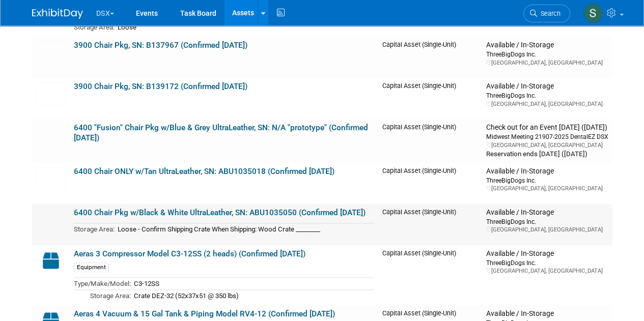 The width and height of the screenshot is (644, 321). I want to click on td: Type/Make/Model:, so click(102, 284).